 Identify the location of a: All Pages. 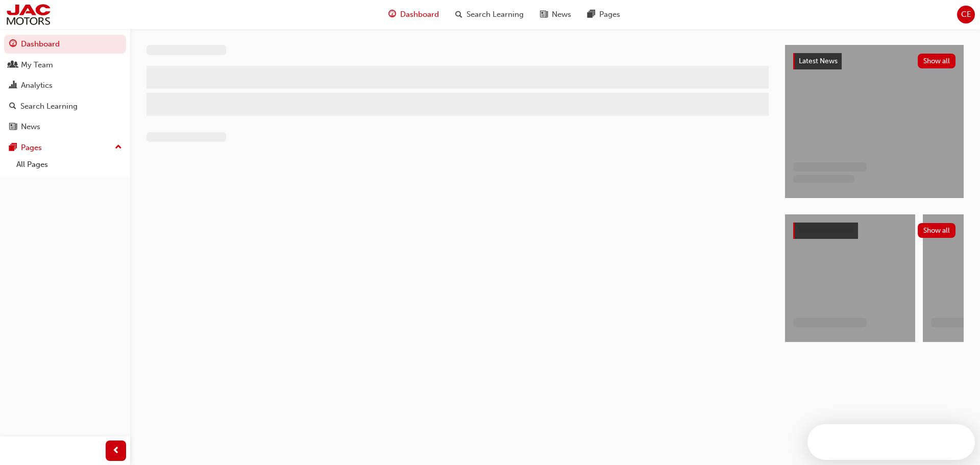
(69, 164).